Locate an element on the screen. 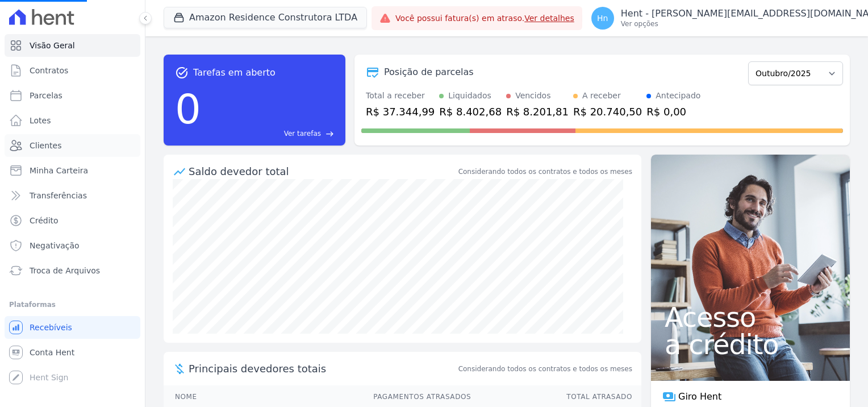 Image resolution: width=868 pixels, height=407 pixels. span: Clientes is located at coordinates (45, 145).